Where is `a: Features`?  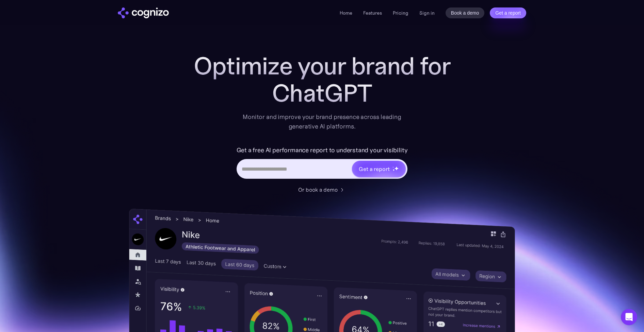 a: Features is located at coordinates (372, 13).